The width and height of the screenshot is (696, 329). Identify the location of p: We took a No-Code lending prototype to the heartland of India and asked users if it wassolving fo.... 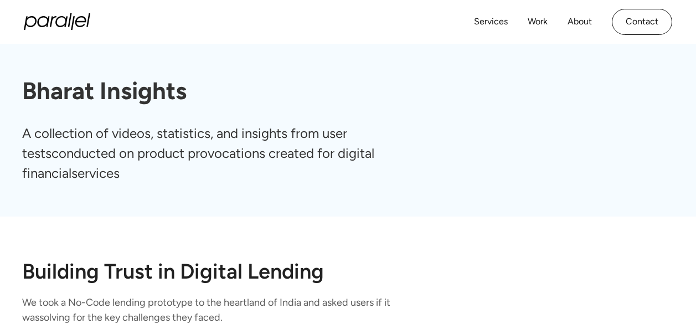
(229, 310).